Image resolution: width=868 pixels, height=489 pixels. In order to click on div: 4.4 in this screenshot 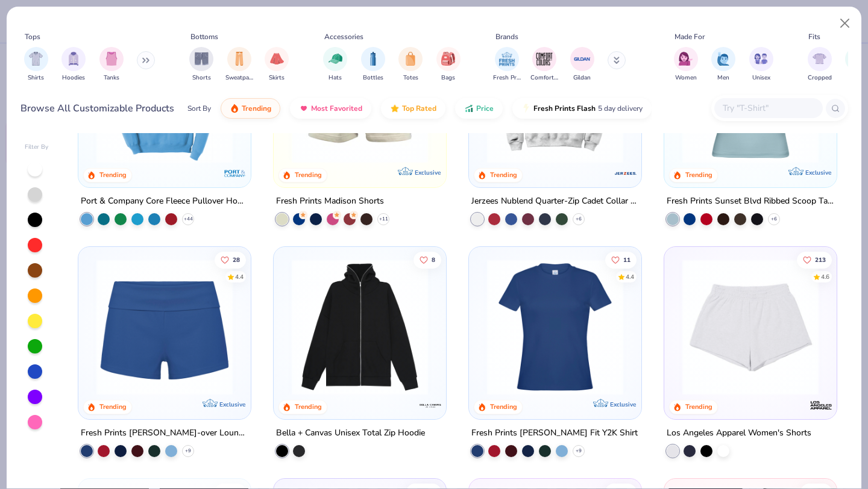, I will do `click(630, 277)`.